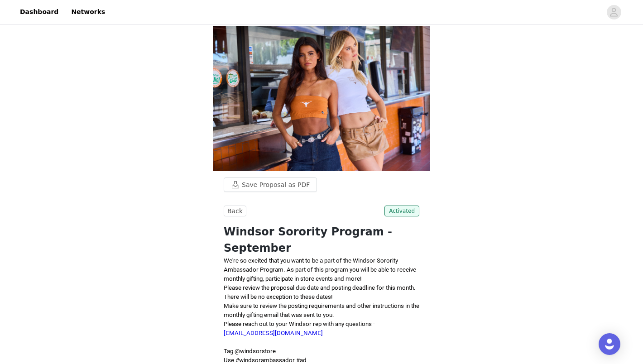 This screenshot has width=643, height=364. I want to click on span: Make sure to review the posting requirements and other instructions in the monthly gifting email ..., so click(322, 311).